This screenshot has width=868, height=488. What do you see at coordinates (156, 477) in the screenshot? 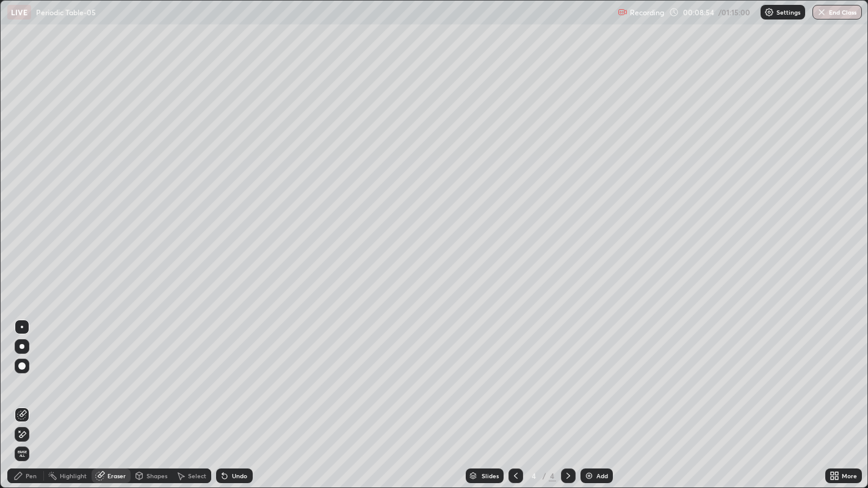
I see `div: Shapes` at bounding box center [156, 477].